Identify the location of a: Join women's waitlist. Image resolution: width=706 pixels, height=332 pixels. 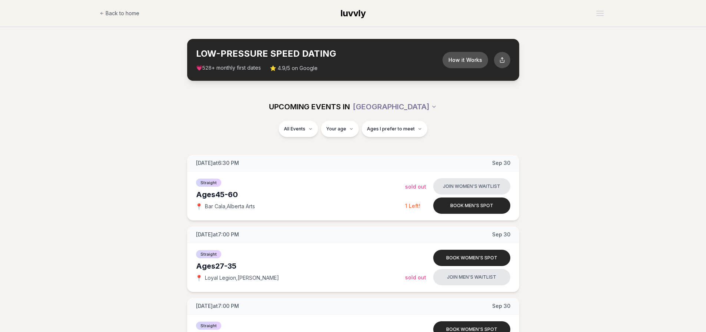
(472, 186).